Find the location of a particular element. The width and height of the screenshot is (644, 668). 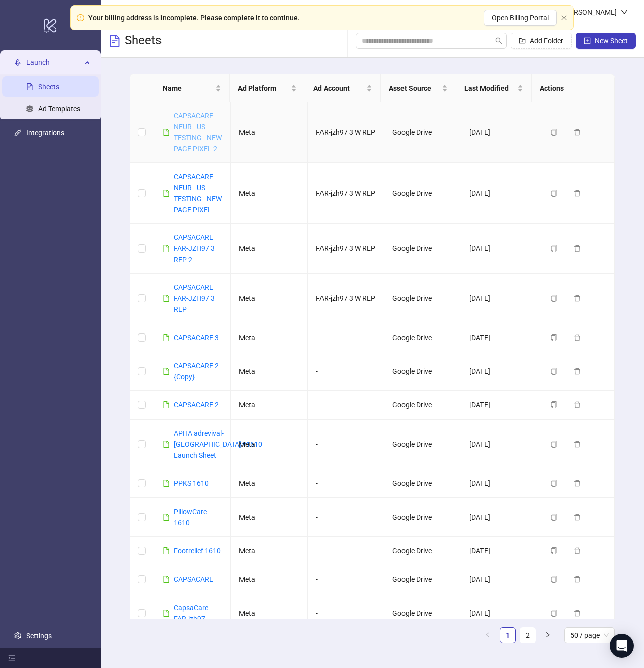

span: Launch is located at coordinates (54, 62).